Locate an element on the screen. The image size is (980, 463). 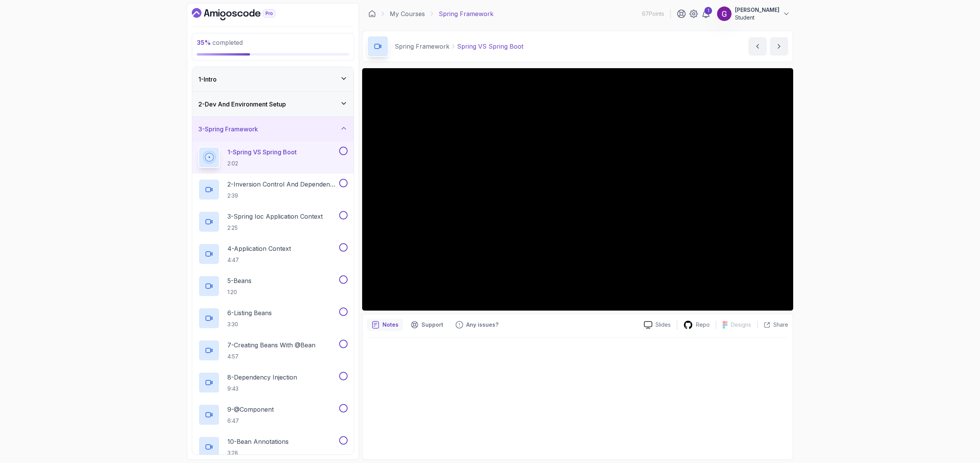
p: 3:28 is located at coordinates (258, 453).